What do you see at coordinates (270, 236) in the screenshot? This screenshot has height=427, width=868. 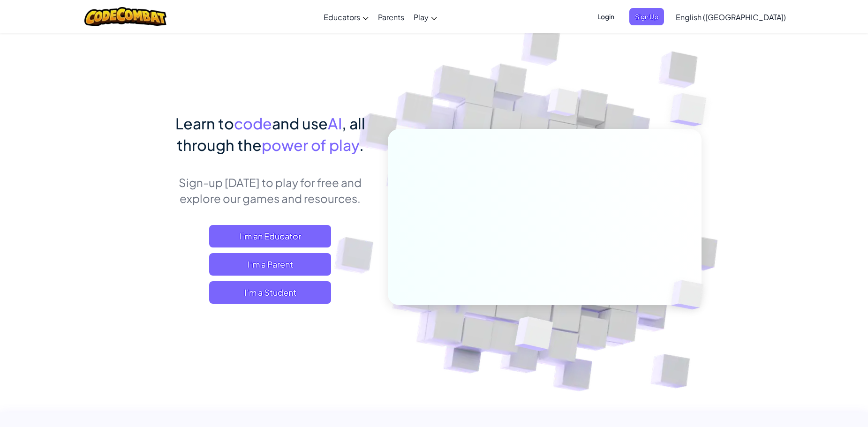 I see `span: I'm an Educator` at bounding box center [270, 236].